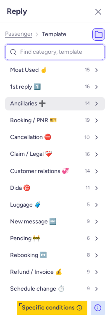 The height and width of the screenshot is (320, 110). I want to click on span: Pending 🚧, so click(25, 239).